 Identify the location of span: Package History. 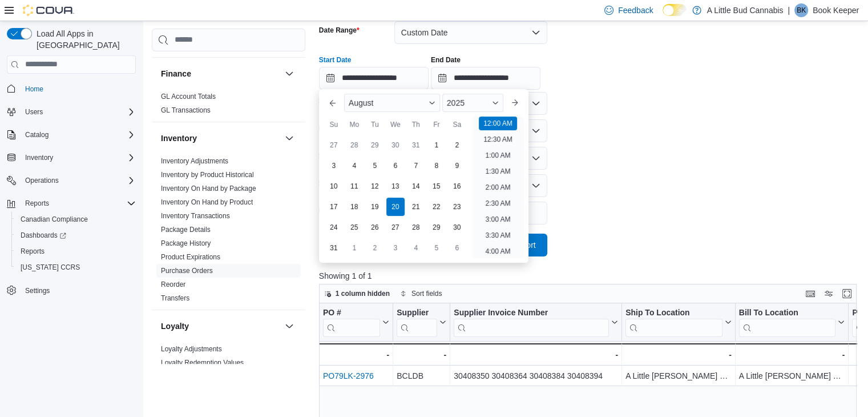
(186, 244).